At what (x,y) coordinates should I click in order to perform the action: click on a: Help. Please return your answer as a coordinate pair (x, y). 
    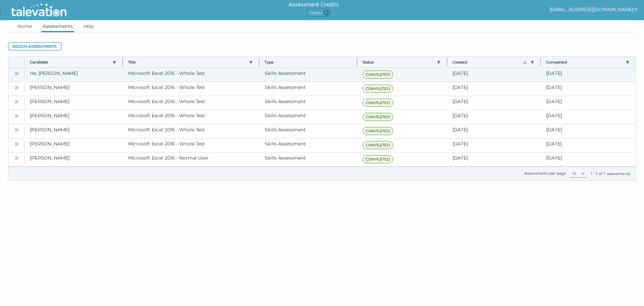
    Looking at the image, I should click on (89, 27).